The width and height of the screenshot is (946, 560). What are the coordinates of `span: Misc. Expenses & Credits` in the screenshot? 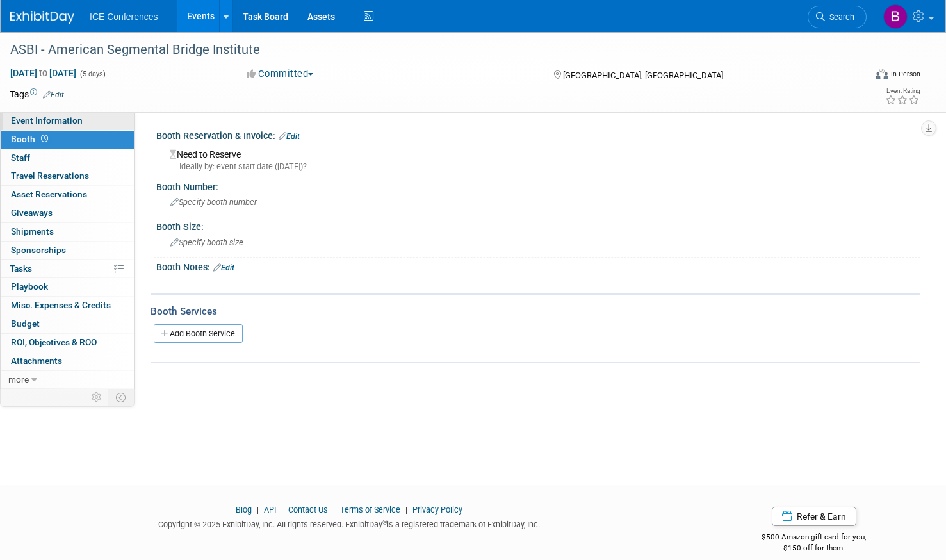 It's located at (61, 305).